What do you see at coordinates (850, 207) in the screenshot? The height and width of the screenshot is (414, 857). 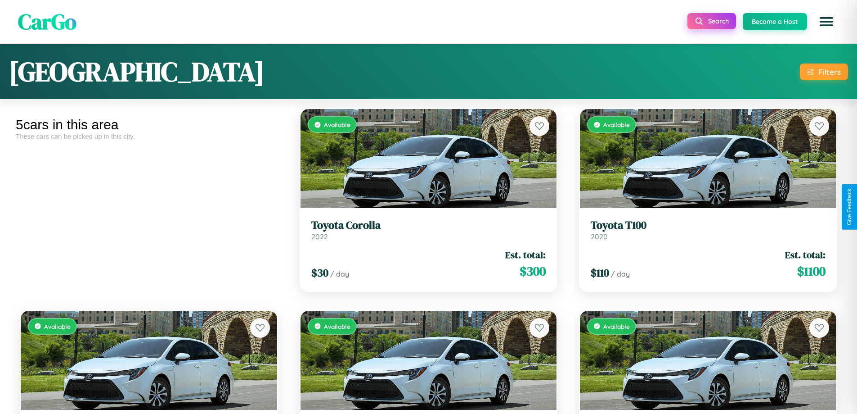 I see `div: Give Feedback` at bounding box center [850, 207].